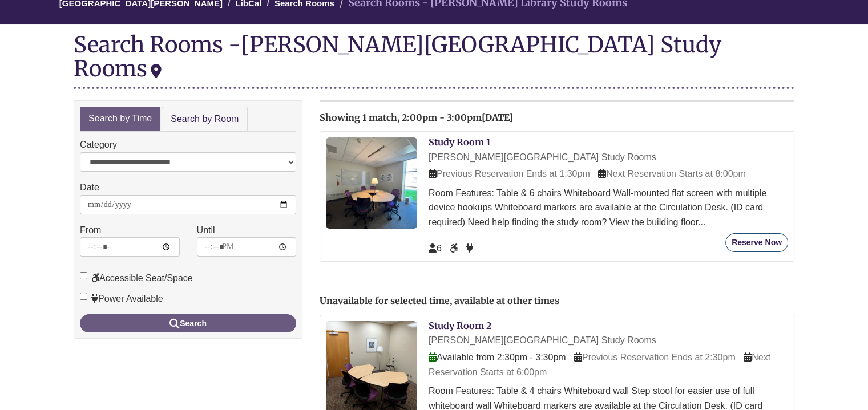  What do you see at coordinates (98, 145) in the screenshot?
I see `label: Category` at bounding box center [98, 145].